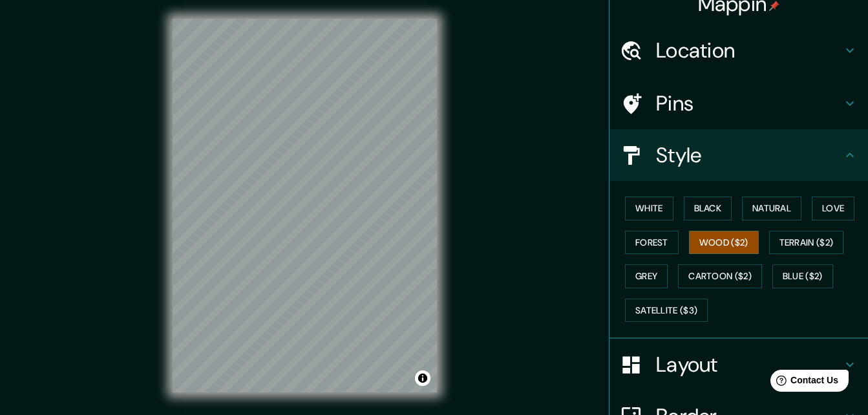  I want to click on button: Love, so click(834, 208).